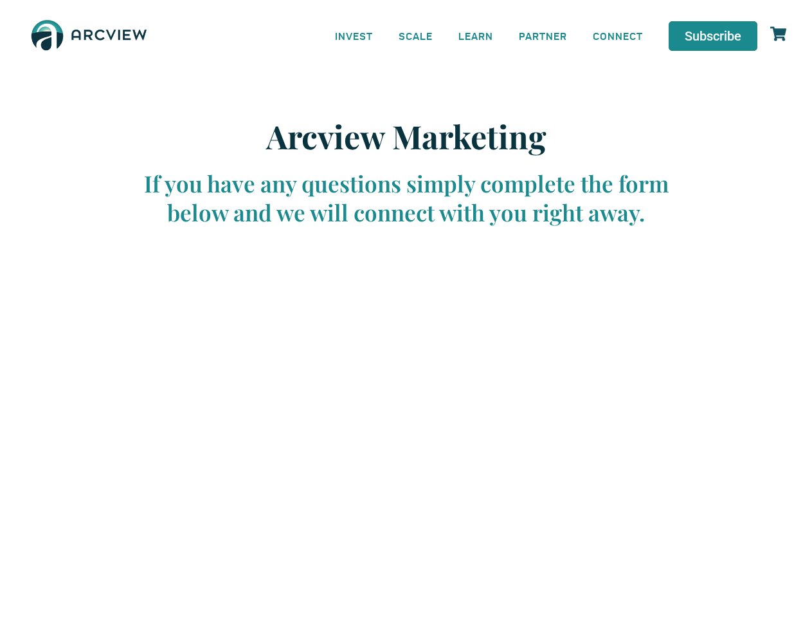 The image size is (812, 618). I want to click on img: The Arcview Group, so click(89, 36).